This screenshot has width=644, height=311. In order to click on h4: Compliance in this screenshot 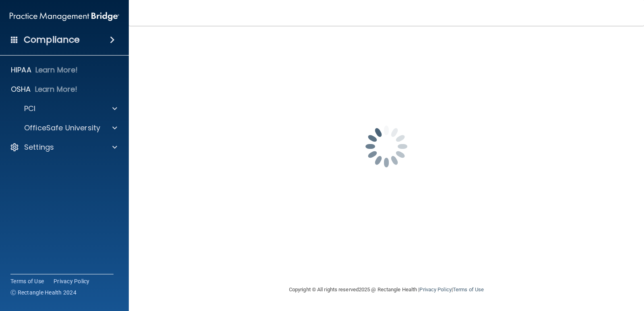, I will do `click(52, 40)`.